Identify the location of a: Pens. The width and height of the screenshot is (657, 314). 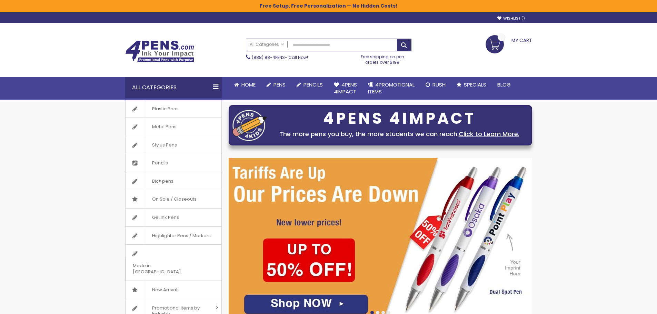
(276, 85).